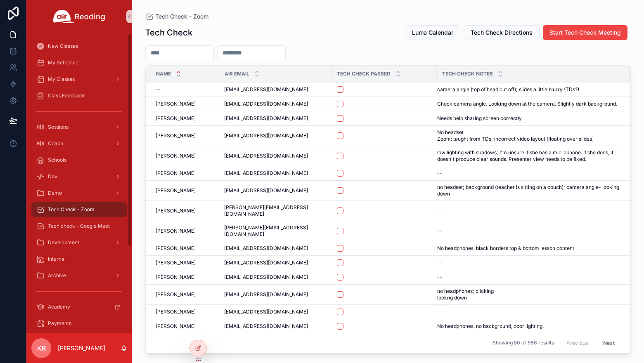 Image resolution: width=644 pixels, height=363 pixels. I want to click on span: Development, so click(64, 243).